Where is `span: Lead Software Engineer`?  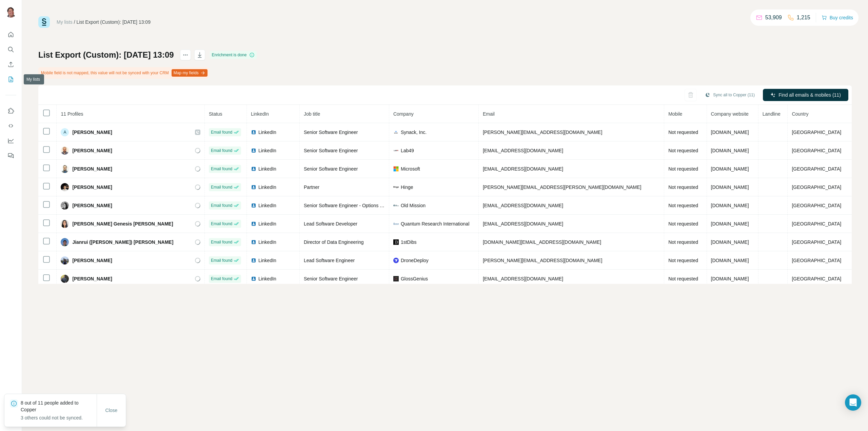 span: Lead Software Engineer is located at coordinates (329, 260).